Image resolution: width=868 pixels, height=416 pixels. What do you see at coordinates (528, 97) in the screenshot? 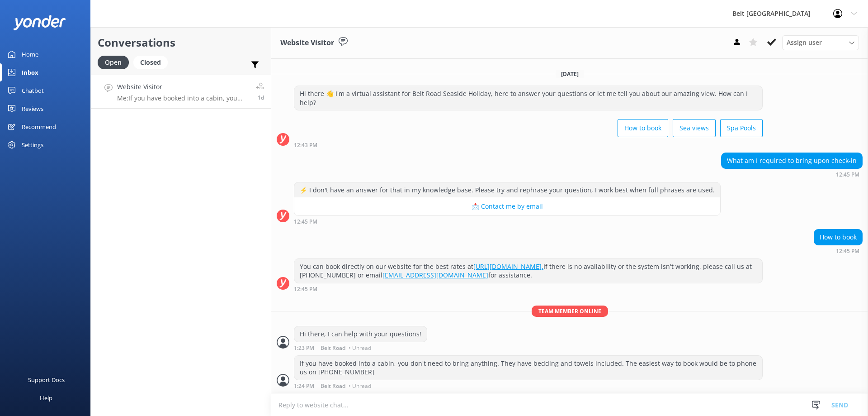
I see `div: Hi there 👋 I'm a virtual assistant for Belt Road Seaside Holiday, here to answer your questions o...` at bounding box center [528, 97].